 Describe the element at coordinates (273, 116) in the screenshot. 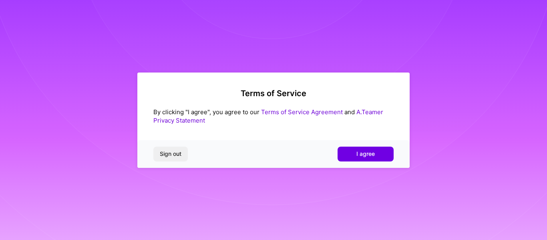

I see `div: By clicking "I agree", you agree to our and` at that location.